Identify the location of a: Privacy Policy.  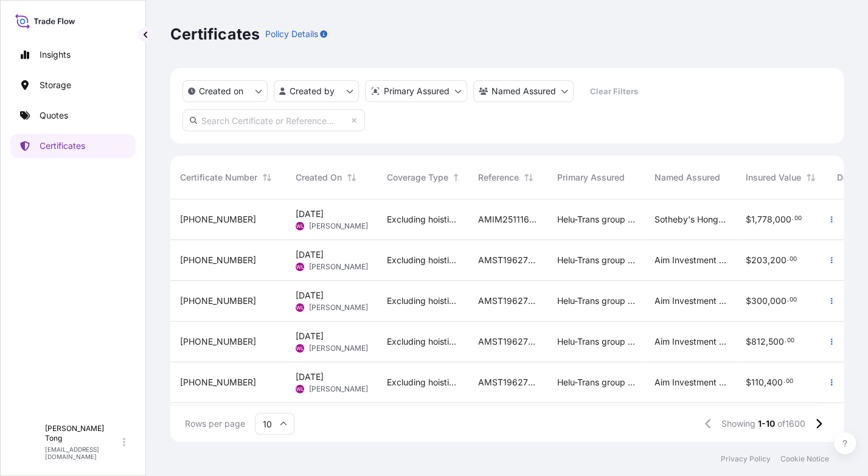
(746, 459).